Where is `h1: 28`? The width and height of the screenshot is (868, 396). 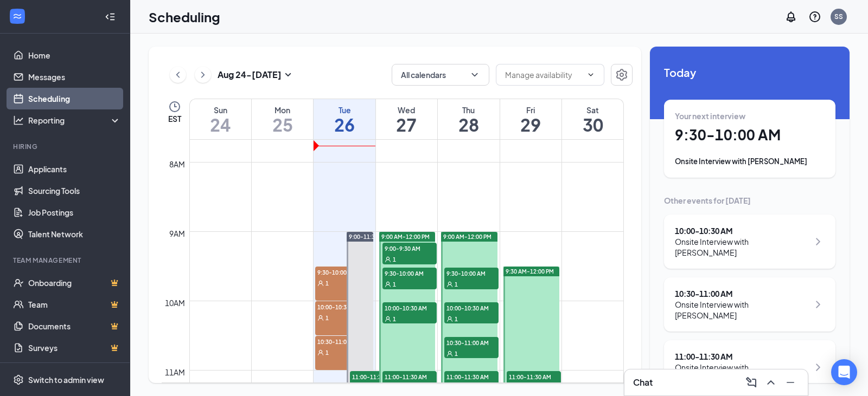
h1: 28 is located at coordinates (468, 125).